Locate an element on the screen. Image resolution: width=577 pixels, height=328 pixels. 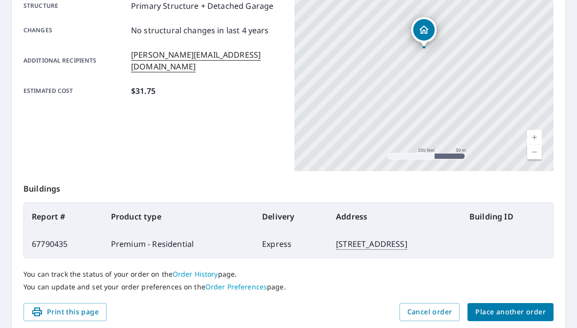
span: Cancel order is located at coordinates (430, 312).